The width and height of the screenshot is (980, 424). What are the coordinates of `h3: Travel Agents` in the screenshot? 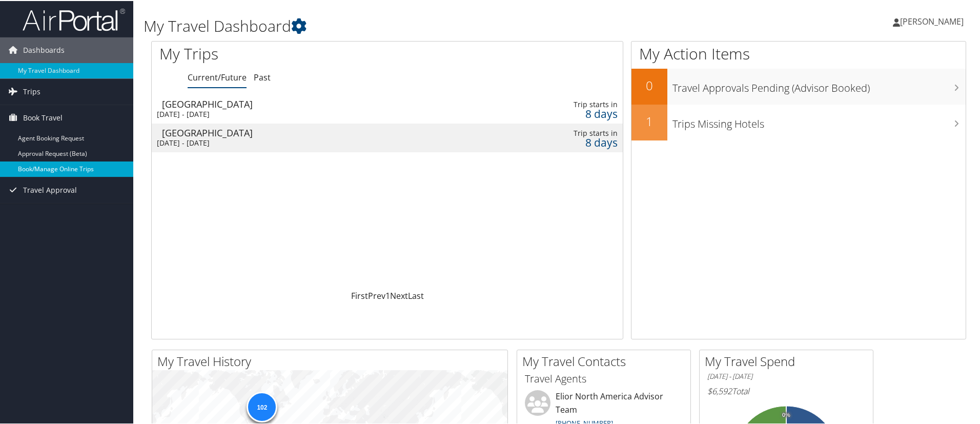 It's located at (604, 378).